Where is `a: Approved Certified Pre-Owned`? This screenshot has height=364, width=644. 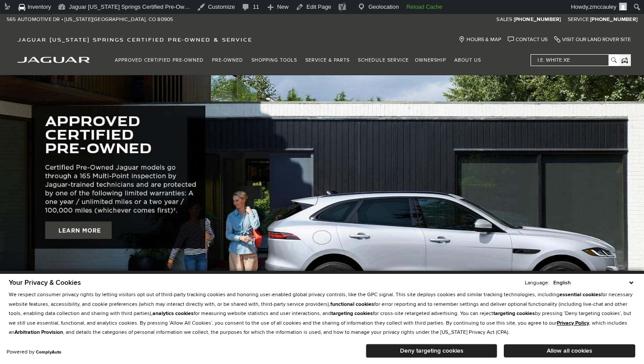 a: Approved Certified Pre-Owned is located at coordinates (160, 60).